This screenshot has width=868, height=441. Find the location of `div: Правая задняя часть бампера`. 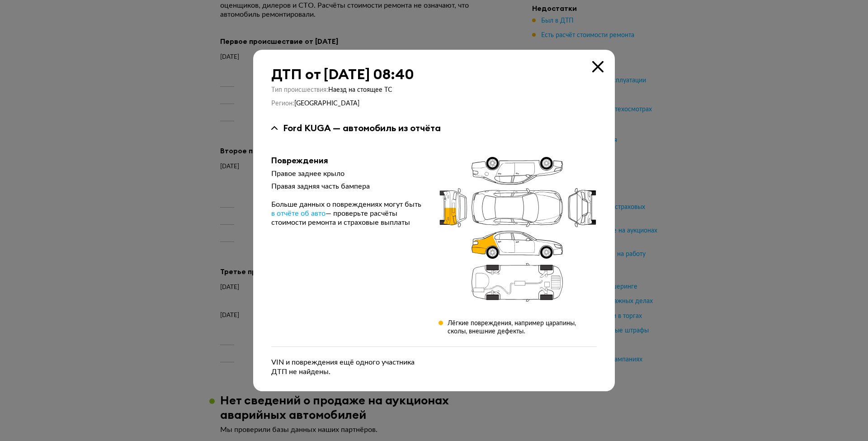

div: Правая задняя часть бампера is located at coordinates (348, 186).